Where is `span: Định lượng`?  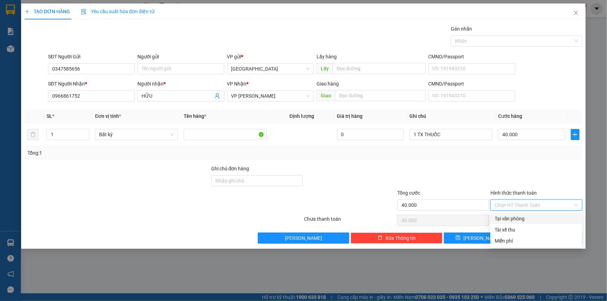 span: Định lượng is located at coordinates (302, 116).